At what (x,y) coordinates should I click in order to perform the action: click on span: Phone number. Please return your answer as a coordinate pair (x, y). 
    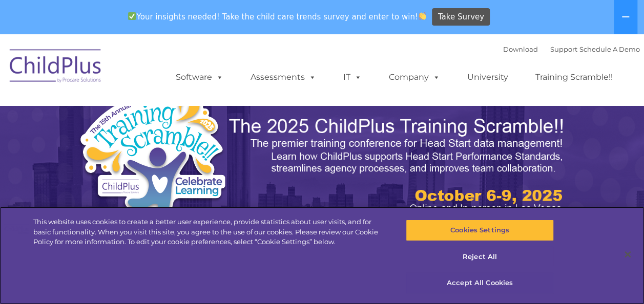
    Looking at the image, I should click on (164, 113).